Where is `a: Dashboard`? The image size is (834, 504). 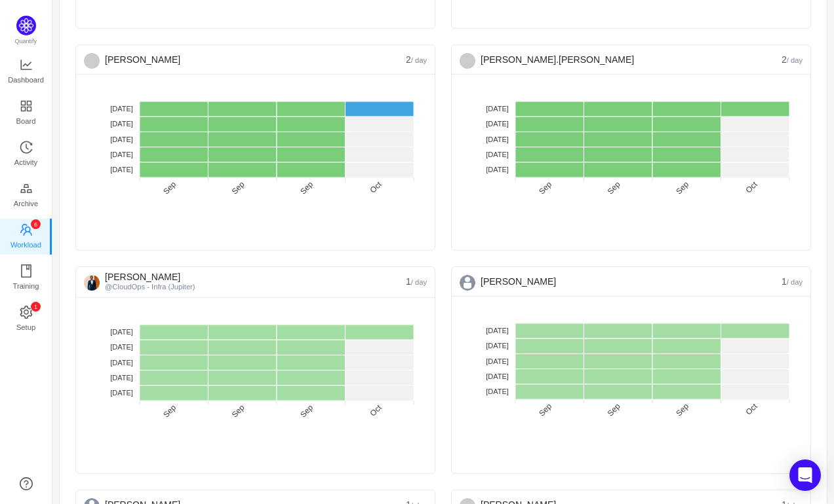
a: Dashboard is located at coordinates (26, 72).